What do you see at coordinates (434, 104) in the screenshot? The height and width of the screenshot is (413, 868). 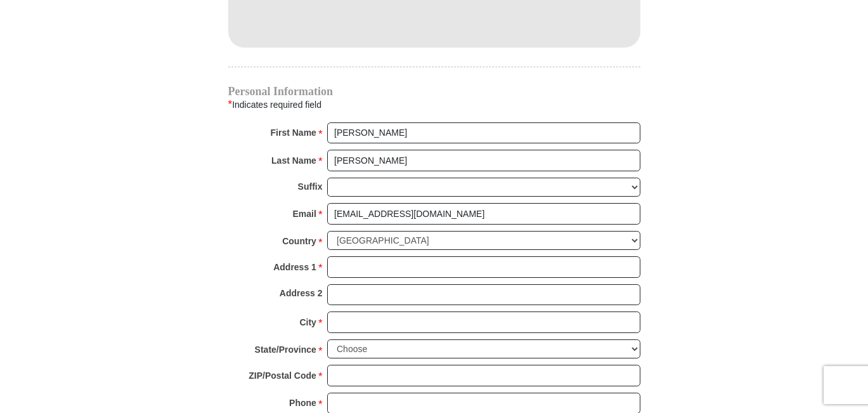 I see `div: Indicates required field` at bounding box center [434, 104].